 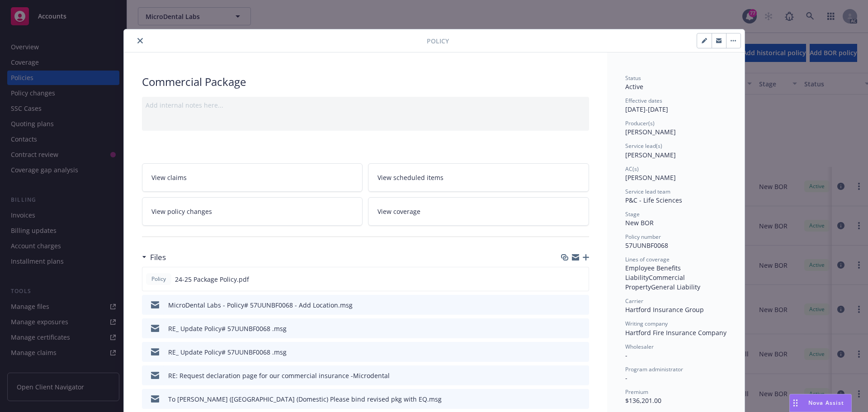 What do you see at coordinates (169, 177) in the screenshot?
I see `span: View claims` at bounding box center [169, 177].